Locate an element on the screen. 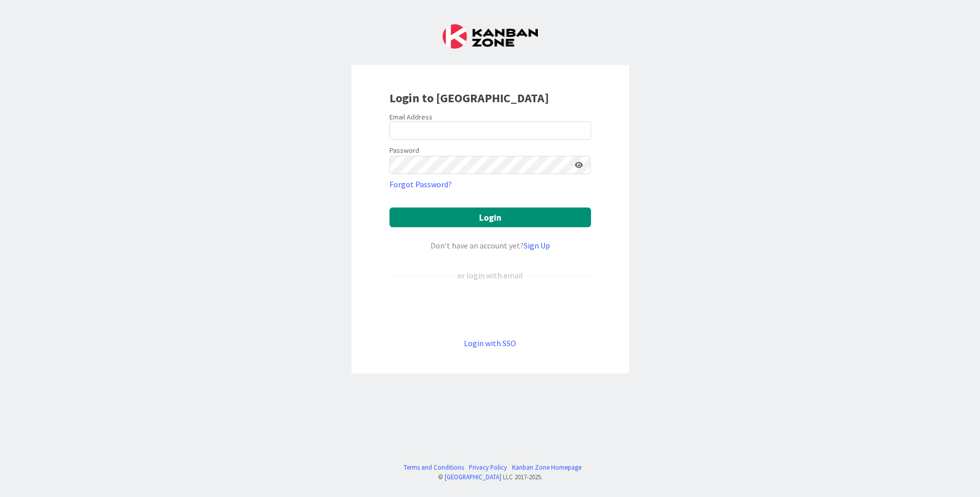 The height and width of the screenshot is (497, 980). label: Password is located at coordinates (404, 150).